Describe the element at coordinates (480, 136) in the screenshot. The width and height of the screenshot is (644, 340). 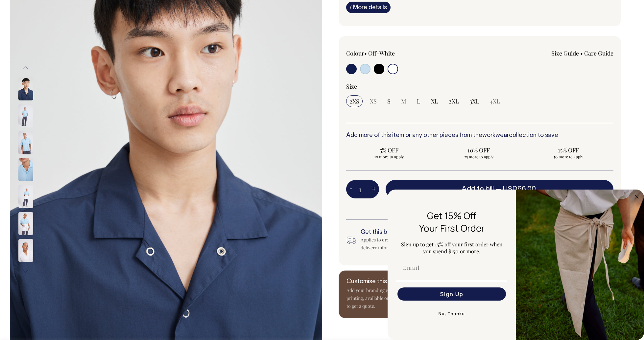
I see `h6: Add more of this item or any other pieces from the collection to save` at that location.